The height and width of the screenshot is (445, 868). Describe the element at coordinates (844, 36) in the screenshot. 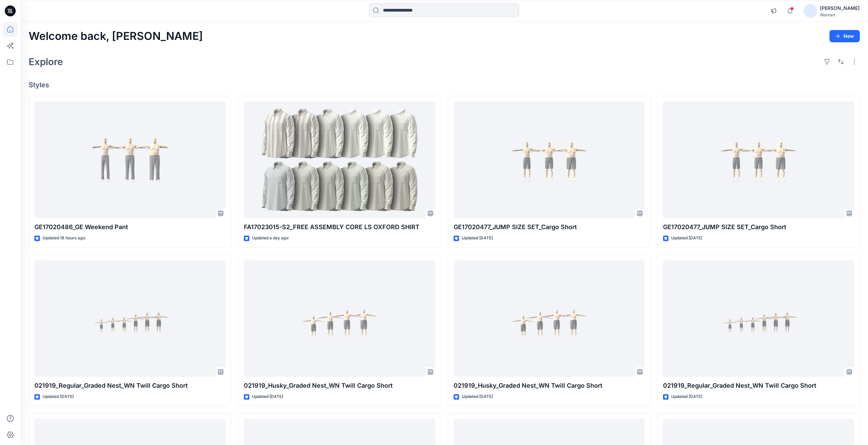

I see `button: New` at that location.